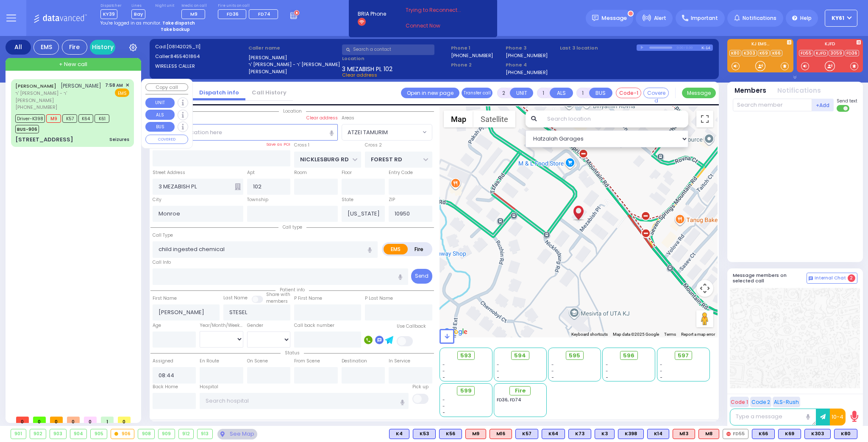 The width and height of the screenshot is (868, 442). What do you see at coordinates (399, 361) in the screenshot?
I see `label: In Service` at bounding box center [399, 361].